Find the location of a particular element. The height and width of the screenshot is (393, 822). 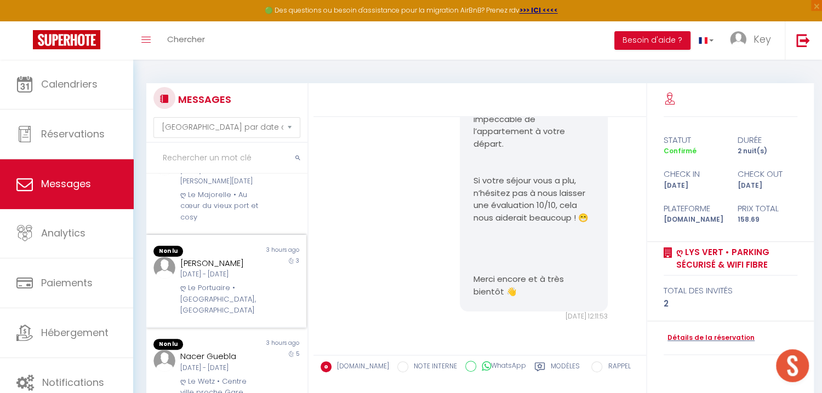

div: statut is located at coordinates (693, 140).